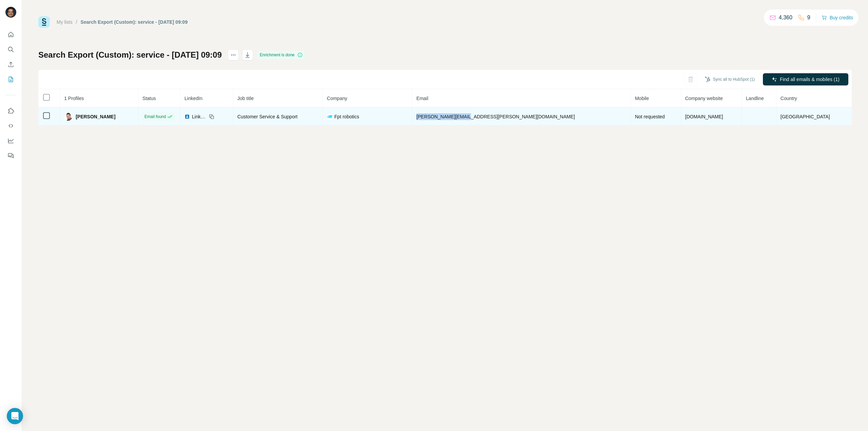 The width and height of the screenshot is (868, 431). Describe the element at coordinates (642, 98) in the screenshot. I see `span: Mobile` at that location.